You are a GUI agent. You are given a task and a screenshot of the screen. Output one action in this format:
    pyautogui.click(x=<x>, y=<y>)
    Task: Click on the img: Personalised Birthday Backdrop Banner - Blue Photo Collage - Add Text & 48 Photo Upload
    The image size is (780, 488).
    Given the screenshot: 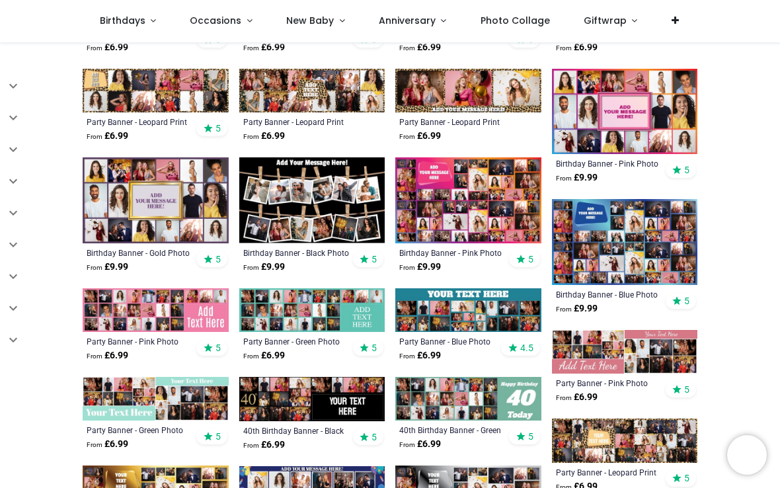 What is the action you would take?
    pyautogui.click(x=625, y=242)
    